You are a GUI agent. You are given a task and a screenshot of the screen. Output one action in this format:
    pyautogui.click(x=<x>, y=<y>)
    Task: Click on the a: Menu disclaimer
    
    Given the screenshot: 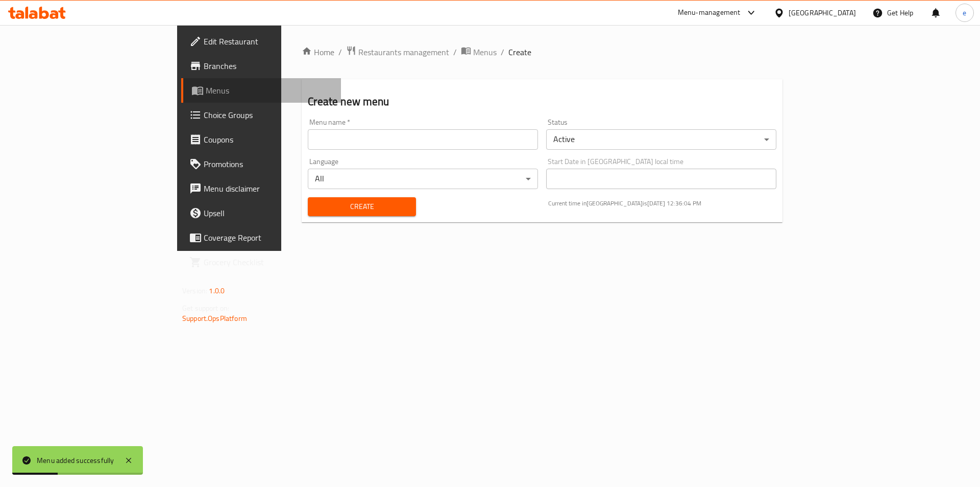 What is the action you would take?
    pyautogui.click(x=261, y=188)
    